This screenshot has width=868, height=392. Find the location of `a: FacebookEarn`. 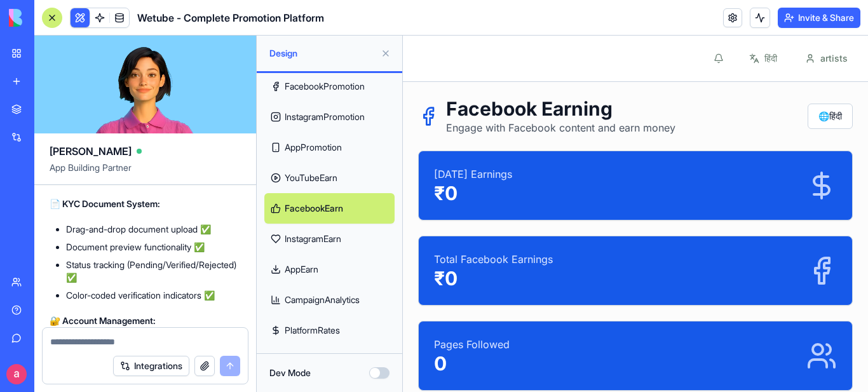

a: FacebookEarn is located at coordinates (329, 209).